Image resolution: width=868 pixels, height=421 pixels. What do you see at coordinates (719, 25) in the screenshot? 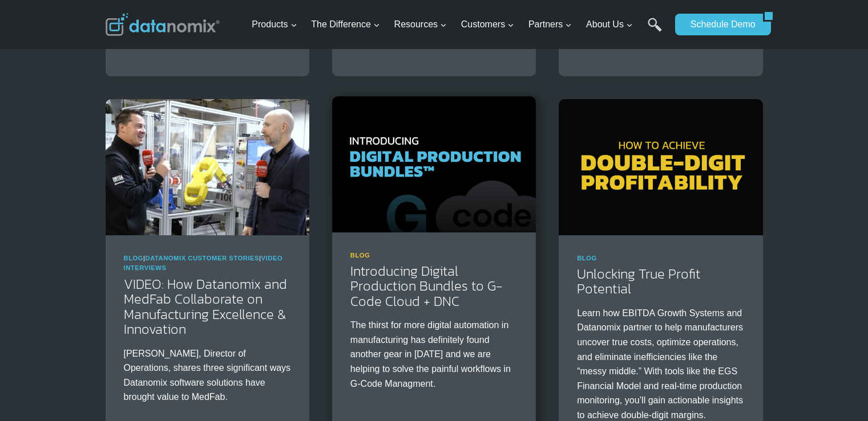
I see `a: Schedule Demo` at bounding box center [719, 25].